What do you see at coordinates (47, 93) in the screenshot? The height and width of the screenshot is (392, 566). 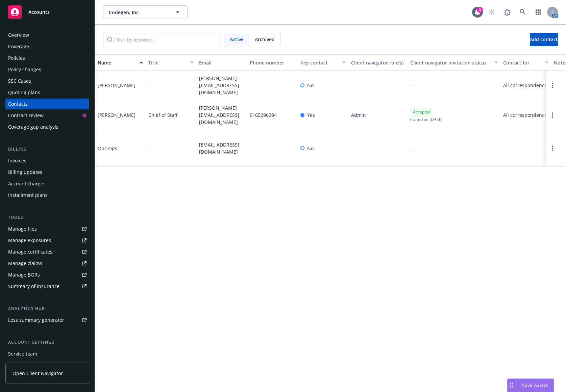 I see `a: Quoting plans` at bounding box center [47, 93].